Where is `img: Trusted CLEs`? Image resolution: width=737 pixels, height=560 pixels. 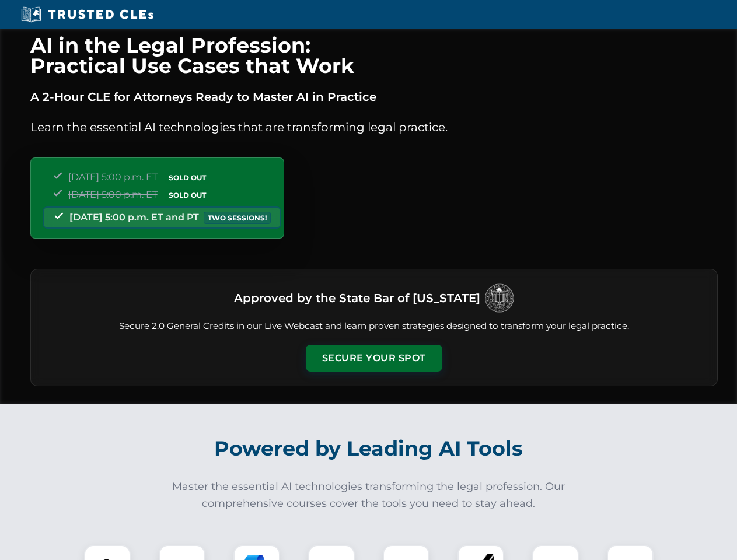 img: Trusted CLEs is located at coordinates (87, 15).